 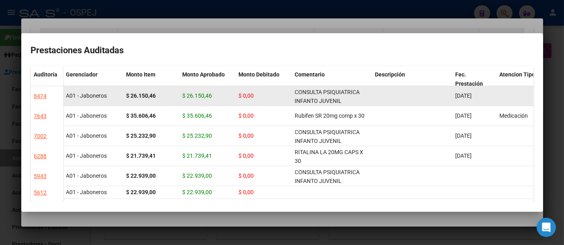 I want to click on strong: $ 21.739,41, so click(x=141, y=156).